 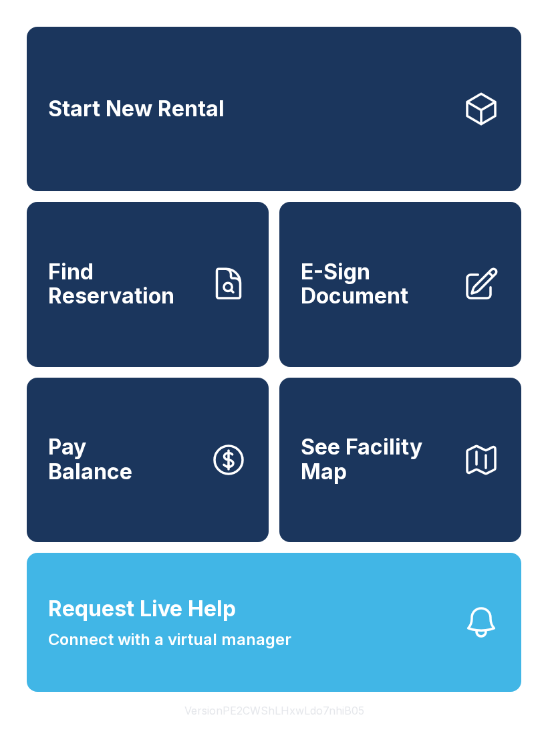 I want to click on span: Start New Rental, so click(x=136, y=109).